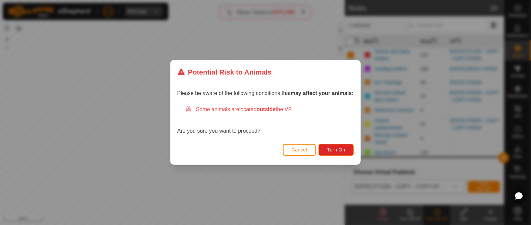  I want to click on div: Are you sure you want to proceed?, so click(265, 120).